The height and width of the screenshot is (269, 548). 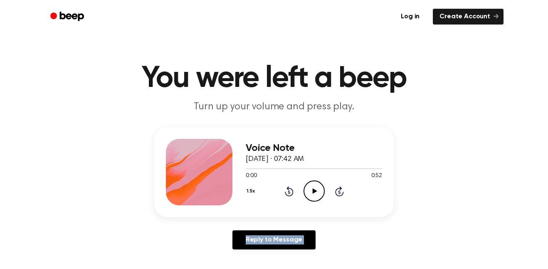 What do you see at coordinates (468, 17) in the screenshot?
I see `a: Create Account` at bounding box center [468, 17].